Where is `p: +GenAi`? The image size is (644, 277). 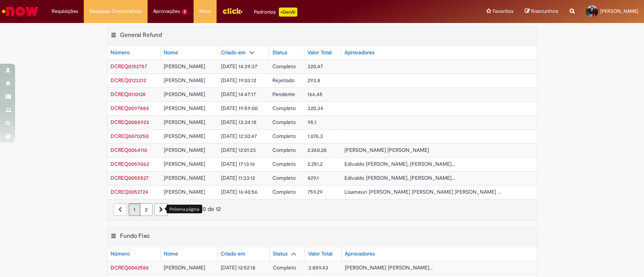 p: +GenAi is located at coordinates (288, 12).